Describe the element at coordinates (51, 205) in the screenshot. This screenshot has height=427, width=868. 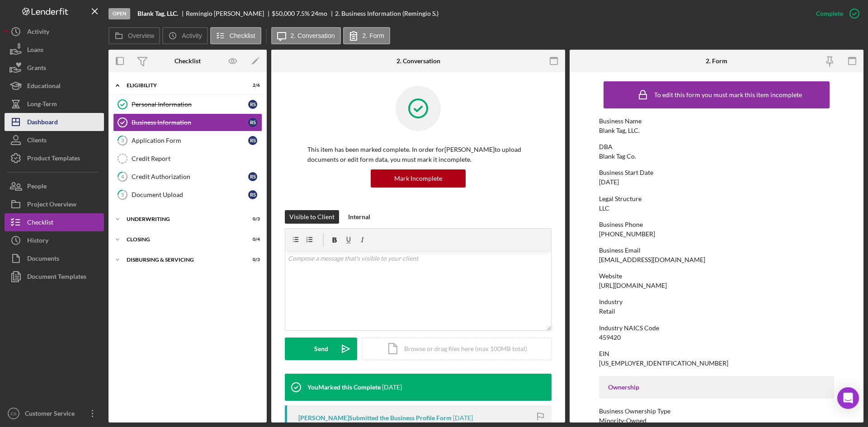
I see `div: Project Overview` at that location.